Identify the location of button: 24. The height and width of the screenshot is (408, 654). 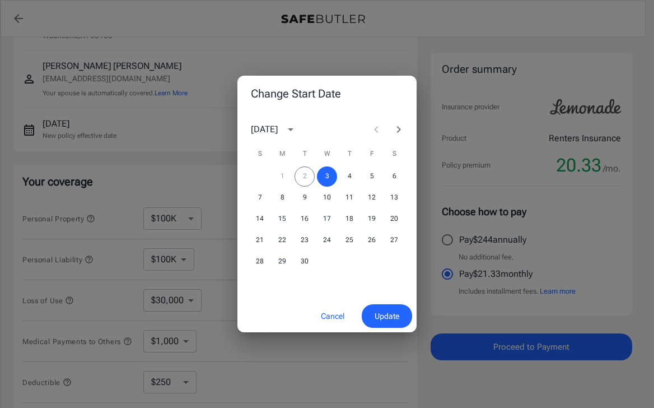
(327, 240).